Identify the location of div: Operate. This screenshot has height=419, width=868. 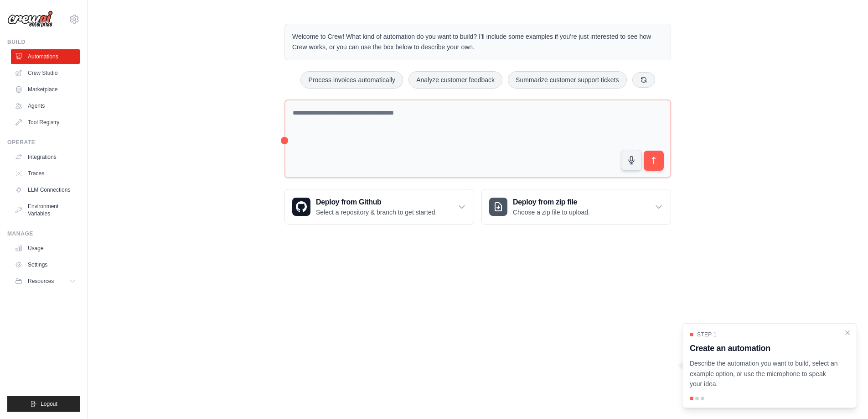
(44, 142).